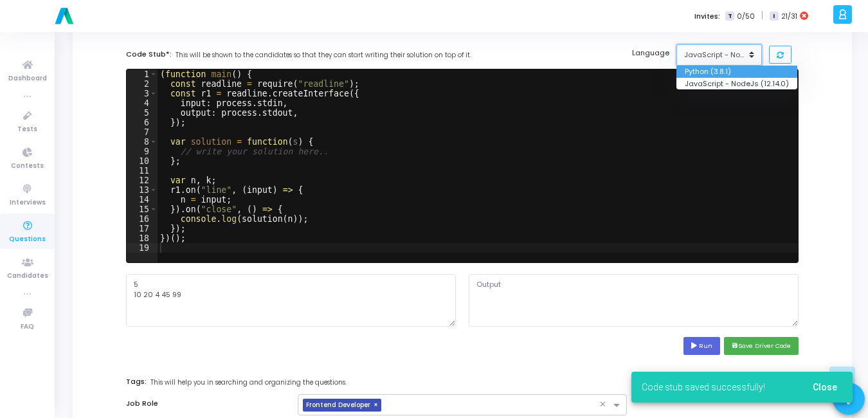 This screenshot has width=868, height=418. I want to click on div: 17, so click(142, 228).